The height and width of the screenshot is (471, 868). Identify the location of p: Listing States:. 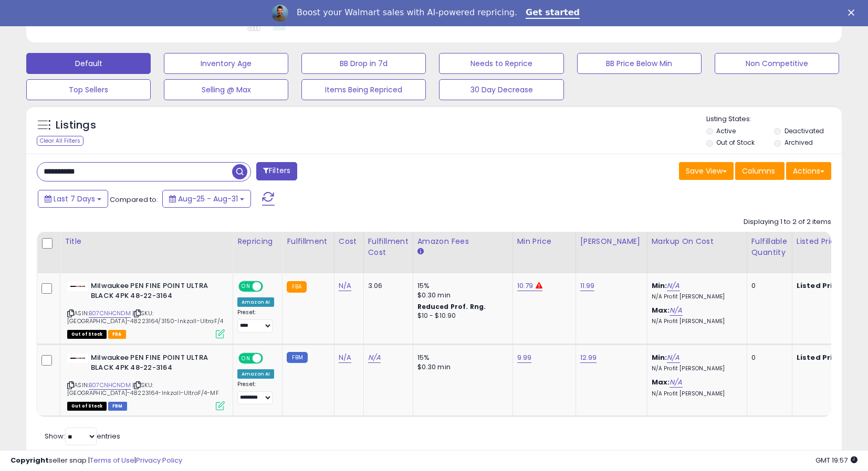
(774, 119).